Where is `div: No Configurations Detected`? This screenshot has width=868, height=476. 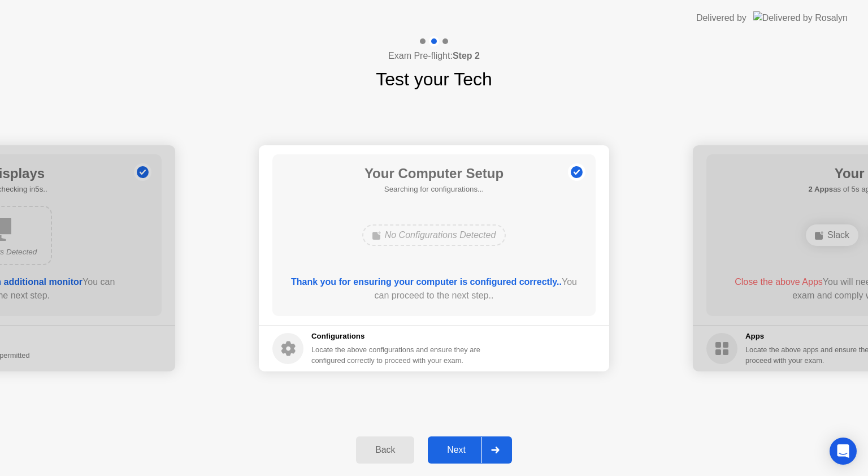
div: No Configurations Detected is located at coordinates (434, 235).